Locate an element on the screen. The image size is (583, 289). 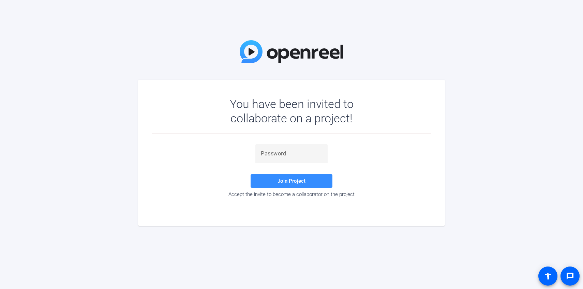
mat-icon: accessibility is located at coordinates (548, 276).